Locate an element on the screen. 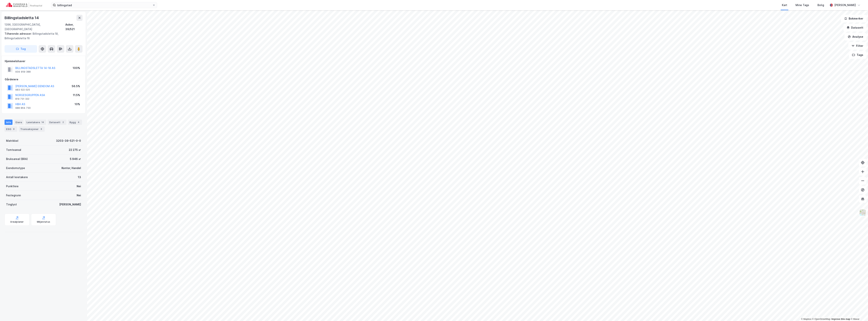 This screenshot has height=321, width=868. button: Tags is located at coordinates (858, 55).